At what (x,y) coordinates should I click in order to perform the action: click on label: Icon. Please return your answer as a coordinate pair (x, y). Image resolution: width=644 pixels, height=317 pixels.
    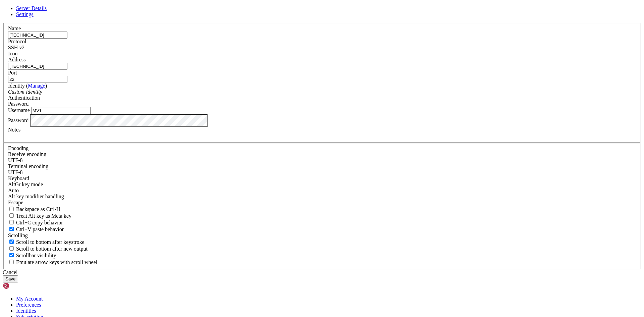
    Looking at the image, I should click on (13, 53).